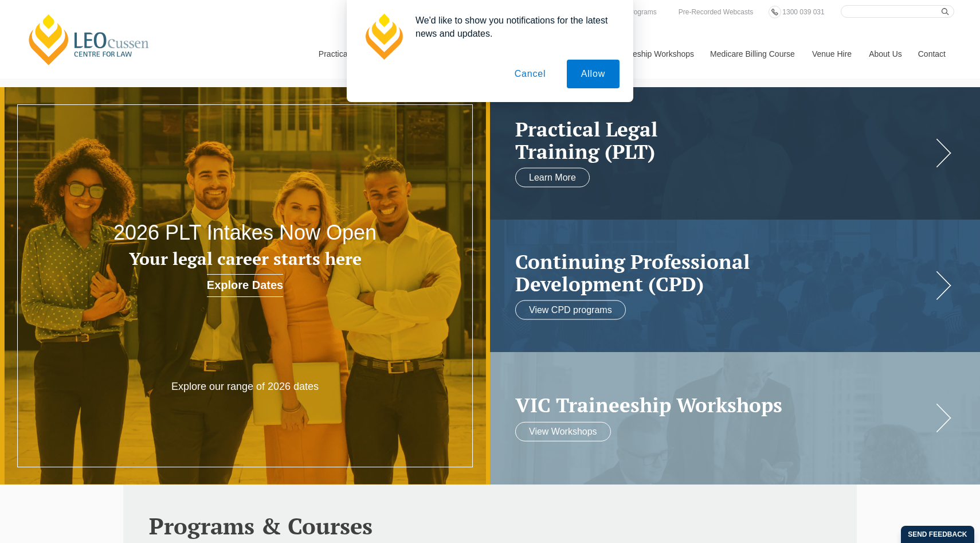 This screenshot has width=980, height=543. Describe the element at coordinates (571, 310) in the screenshot. I see `a: View CPD programs` at that location.